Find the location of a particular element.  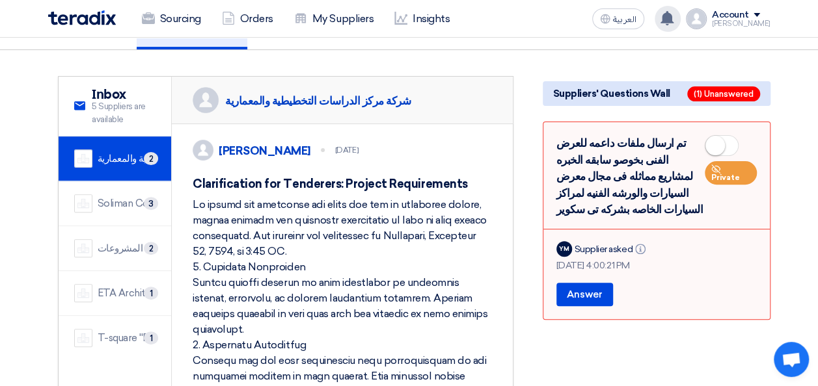

div: Account is located at coordinates (730, 15).